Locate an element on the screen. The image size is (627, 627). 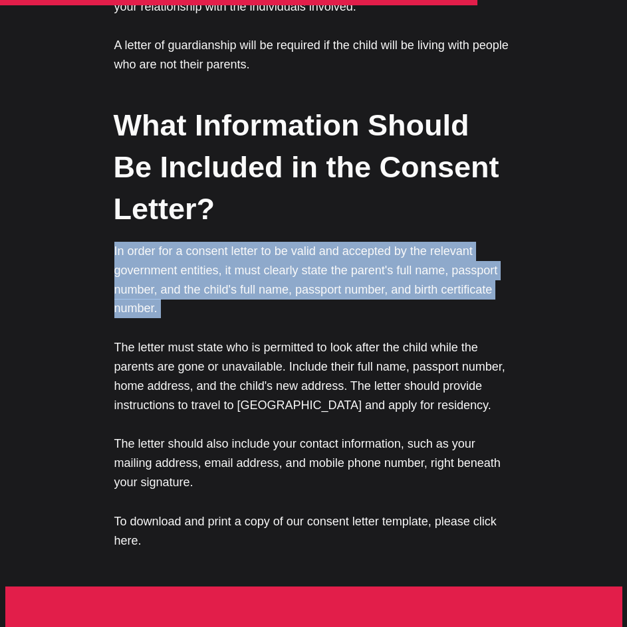
span: Ikamet is located at coordinates (201, 63).